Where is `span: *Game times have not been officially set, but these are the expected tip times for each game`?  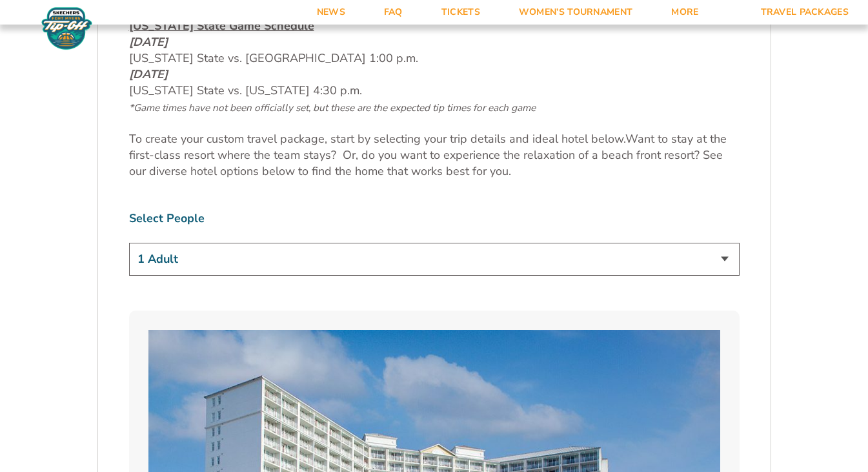
span: *Game times have not been officially set, but these are the expected tip times for each game is located at coordinates (332, 108).